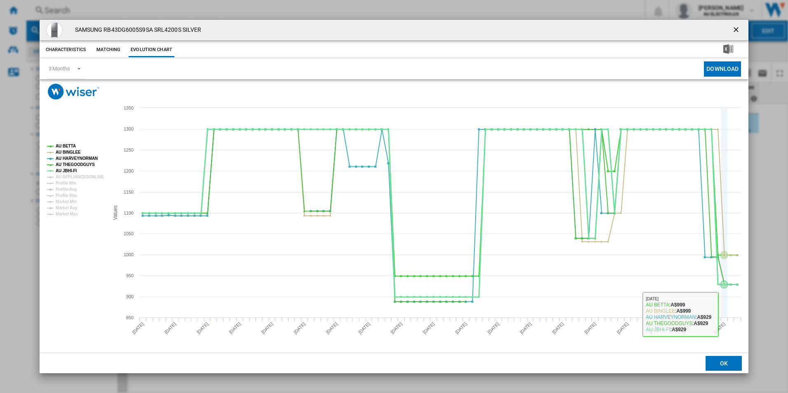 Image resolution: width=788 pixels, height=393 pixels. I want to click on tspan: 1300, so click(129, 129).